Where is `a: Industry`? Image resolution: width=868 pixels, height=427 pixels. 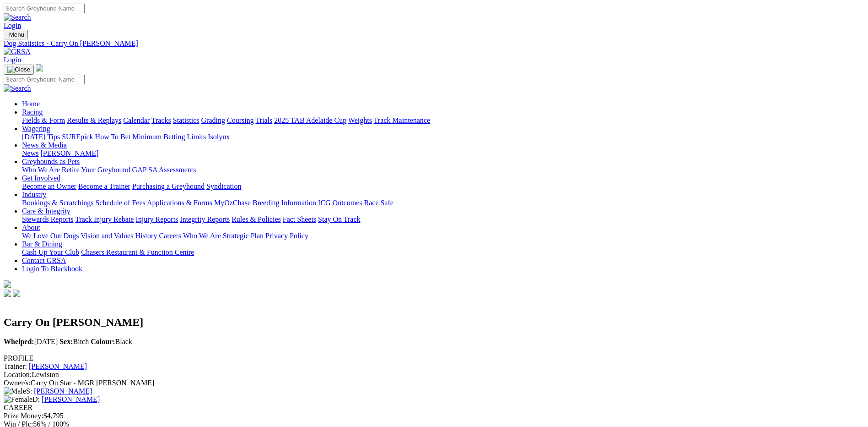
a: Industry is located at coordinates (34, 194).